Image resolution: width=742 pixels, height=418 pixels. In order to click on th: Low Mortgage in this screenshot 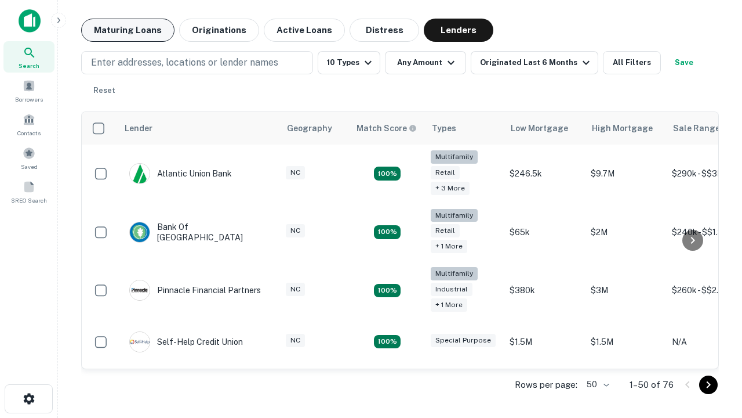, I will do `click(545, 128)`.